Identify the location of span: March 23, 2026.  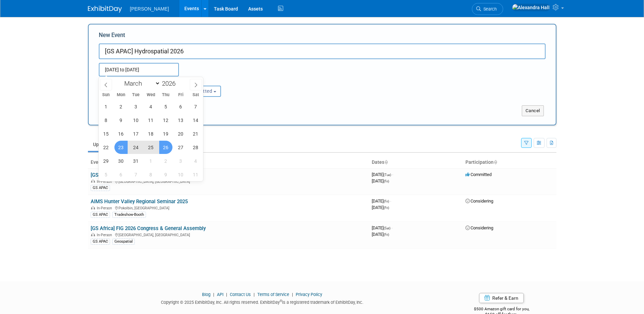
(121, 147).